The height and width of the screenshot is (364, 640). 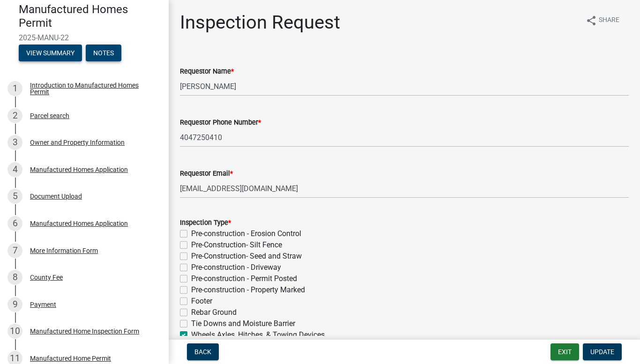 I want to click on label: Pre-Construction- Seed and Straw, so click(x=246, y=256).